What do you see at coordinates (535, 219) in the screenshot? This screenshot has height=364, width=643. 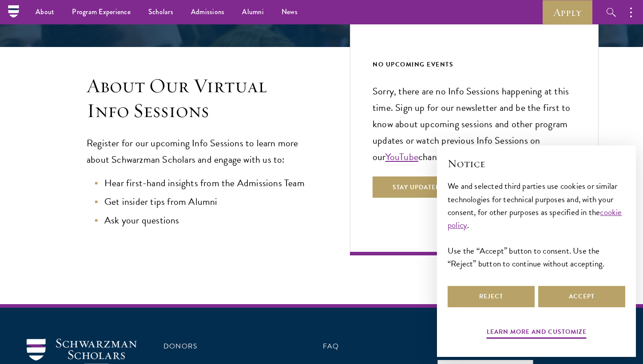 I see `a: cookie policy` at bounding box center [535, 219].